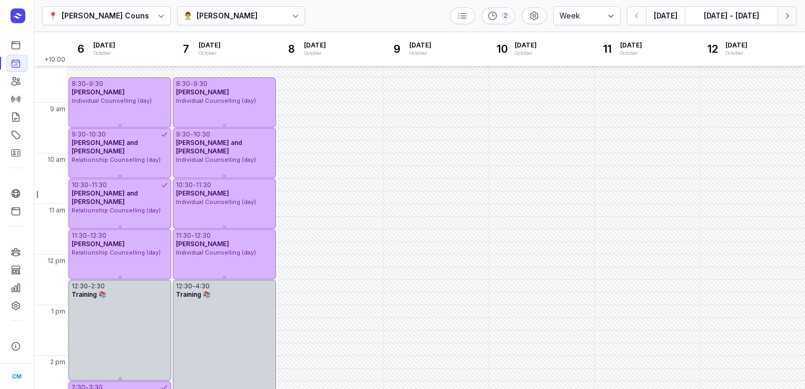 This screenshot has width=805, height=389. I want to click on span: 2 pm, so click(57, 362).